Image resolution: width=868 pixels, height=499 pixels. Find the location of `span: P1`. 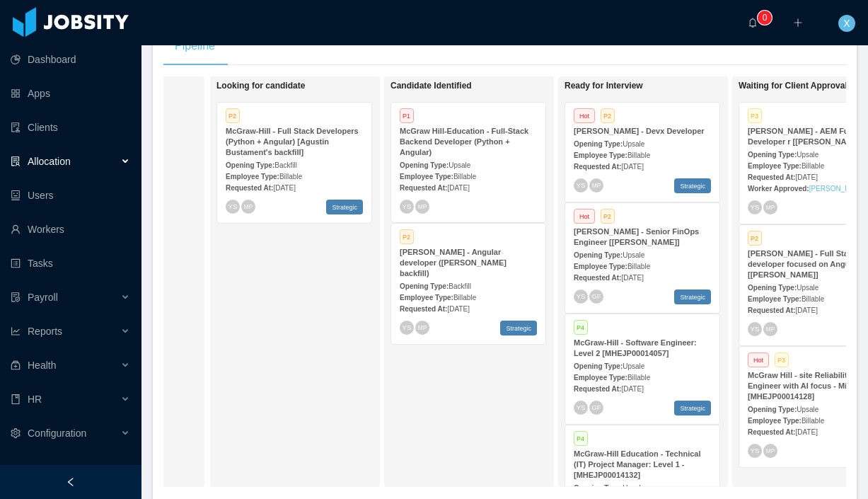

span: P1 is located at coordinates (407, 115).